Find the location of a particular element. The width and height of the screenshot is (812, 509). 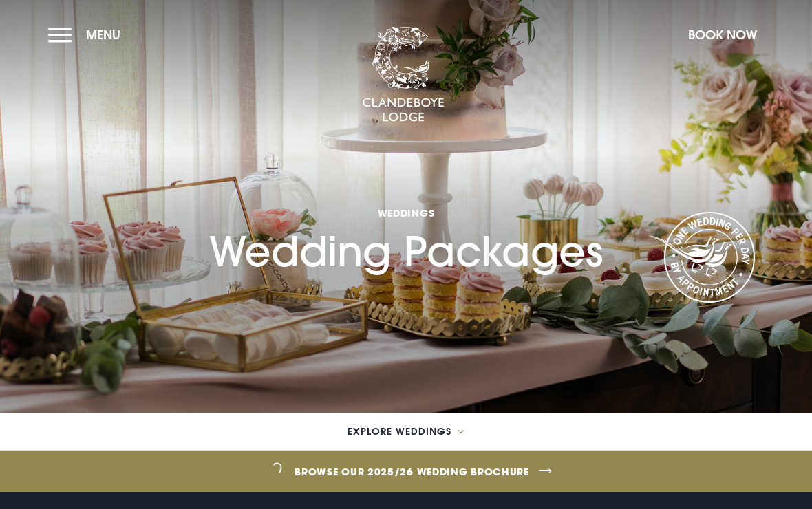

img: Clandeboye Lodge is located at coordinates (403, 75).